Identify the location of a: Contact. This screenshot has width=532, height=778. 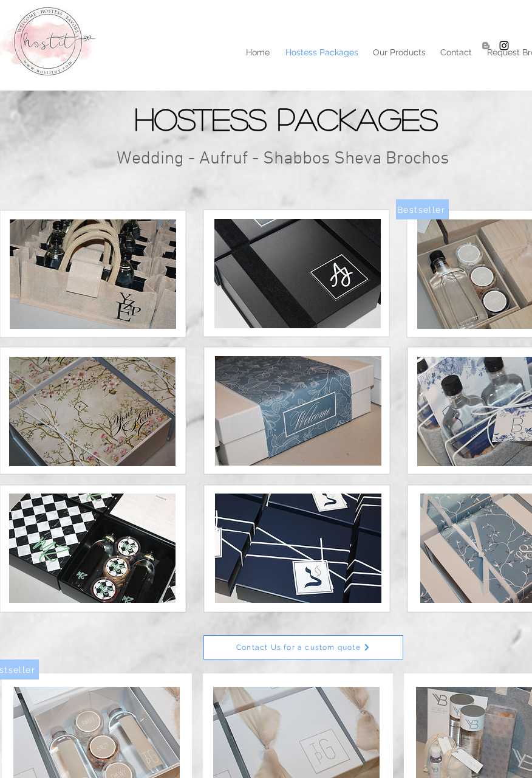
(455, 53).